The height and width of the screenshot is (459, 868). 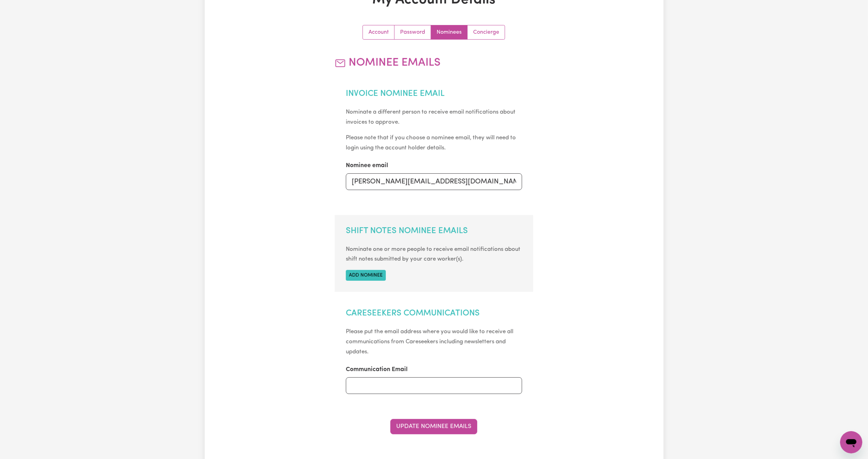 What do you see at coordinates (377, 370) in the screenshot?
I see `label: Communication Email` at bounding box center [377, 370].